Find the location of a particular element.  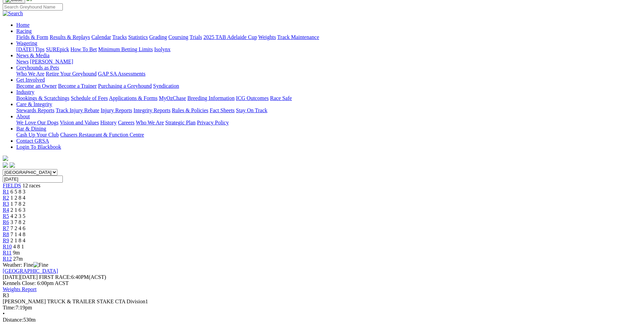

a: Trials is located at coordinates (196, 37).